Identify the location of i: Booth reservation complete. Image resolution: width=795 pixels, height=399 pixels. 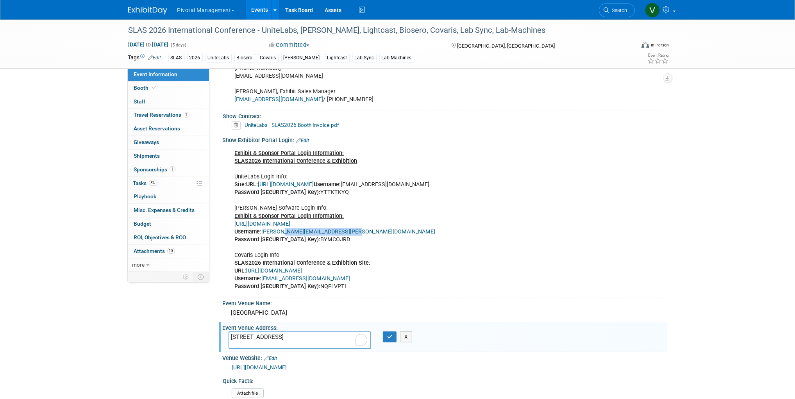
(154, 87).